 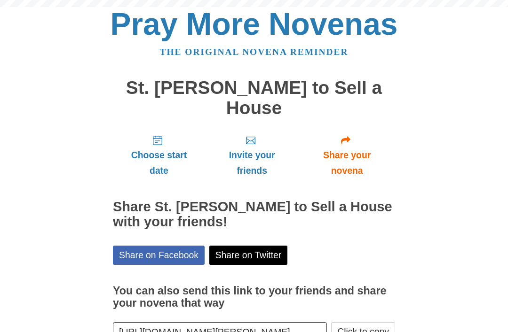 I want to click on a: Pray More Novenas, so click(x=254, y=24).